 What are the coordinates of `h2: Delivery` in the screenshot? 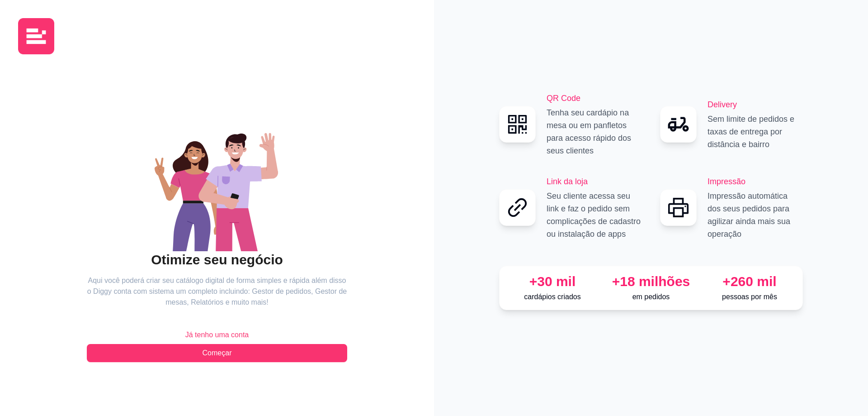 It's located at (755, 104).